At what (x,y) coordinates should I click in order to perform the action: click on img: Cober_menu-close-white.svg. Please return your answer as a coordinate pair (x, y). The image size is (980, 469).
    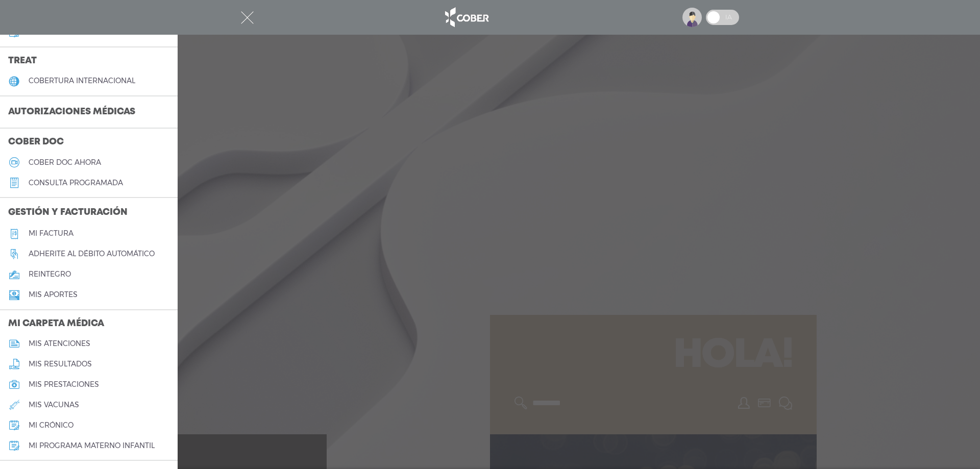
    Looking at the image, I should click on (247, 17).